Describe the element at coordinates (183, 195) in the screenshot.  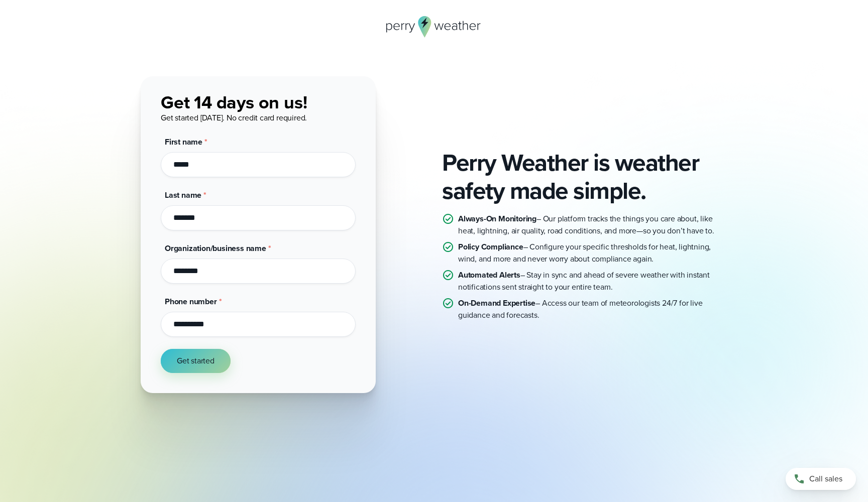
I see `span: Last name` at that location.